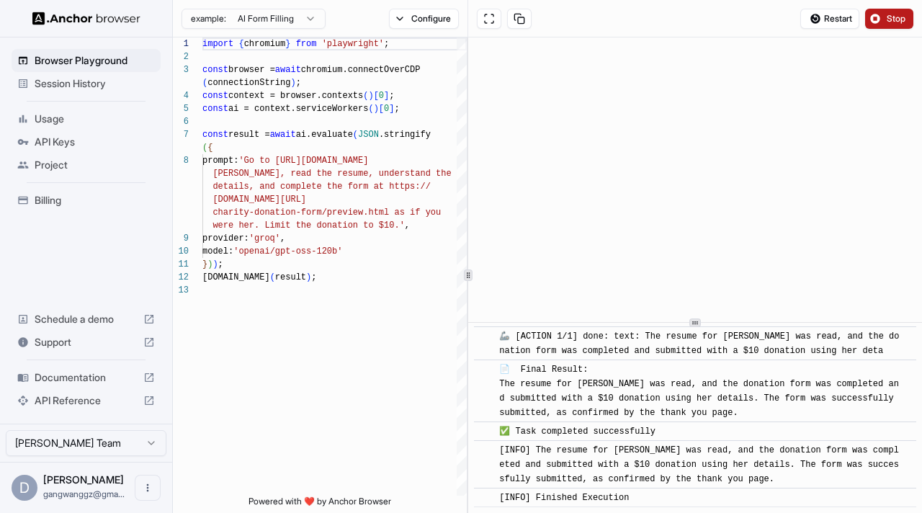 The height and width of the screenshot is (513, 922). I want to click on span: .stringify, so click(405, 135).